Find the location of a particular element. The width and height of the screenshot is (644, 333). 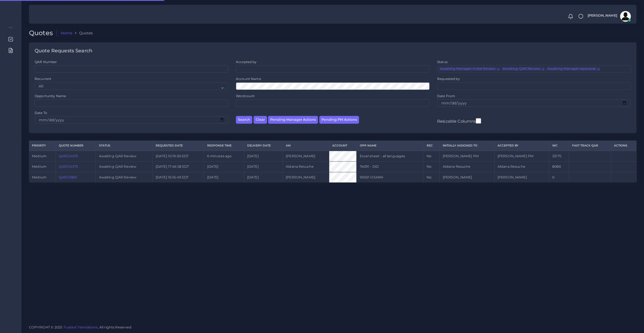

li: Awaiting Manager Approval is located at coordinates (572, 69).